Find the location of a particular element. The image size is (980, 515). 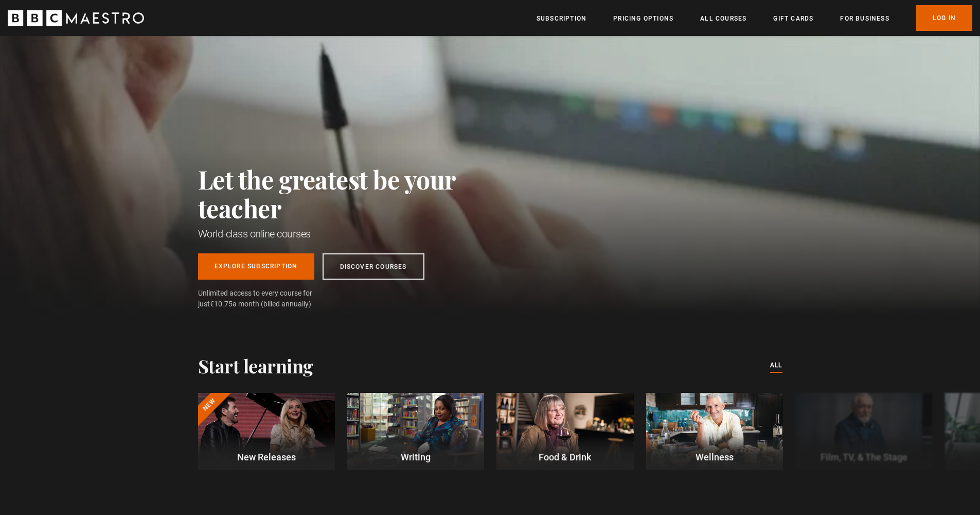

a: Writing is located at coordinates (416, 431).